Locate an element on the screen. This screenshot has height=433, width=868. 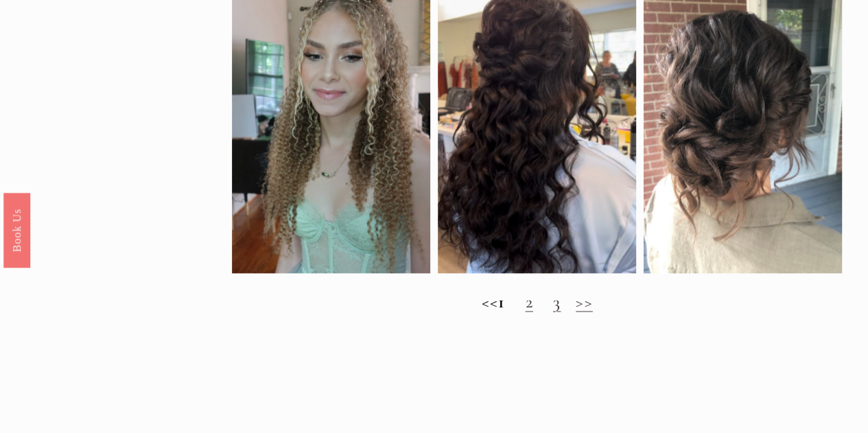
strong: 1 is located at coordinates (502, 302).